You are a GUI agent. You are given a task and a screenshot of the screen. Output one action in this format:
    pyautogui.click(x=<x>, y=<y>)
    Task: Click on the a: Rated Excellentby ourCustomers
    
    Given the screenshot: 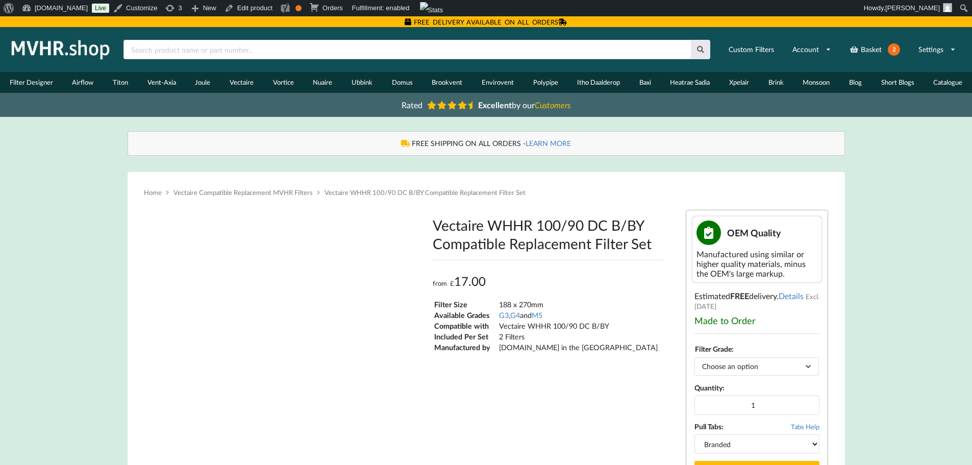 What is the action you would take?
    pyautogui.click(x=486, y=105)
    